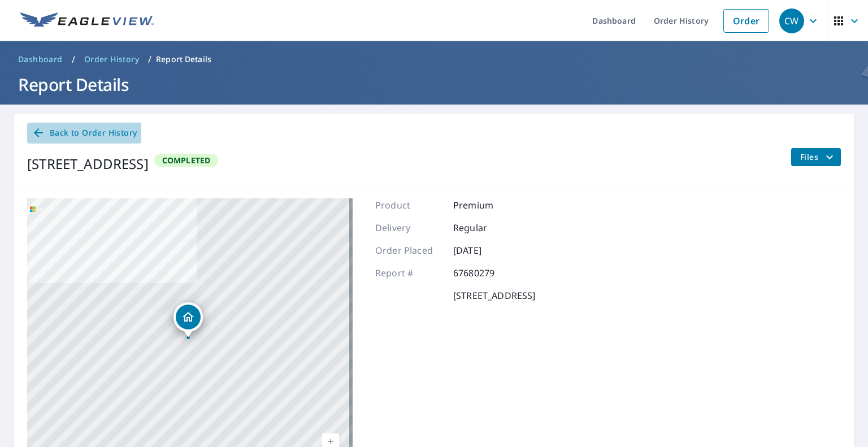  Describe the element at coordinates (84, 133) in the screenshot. I see `span: Back to Order History` at that location.